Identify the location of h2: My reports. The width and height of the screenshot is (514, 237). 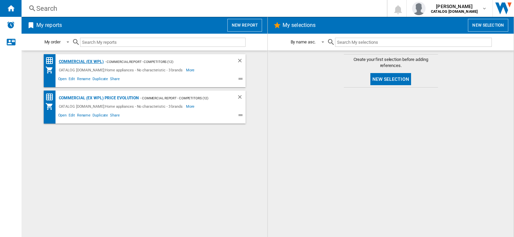
(49, 25).